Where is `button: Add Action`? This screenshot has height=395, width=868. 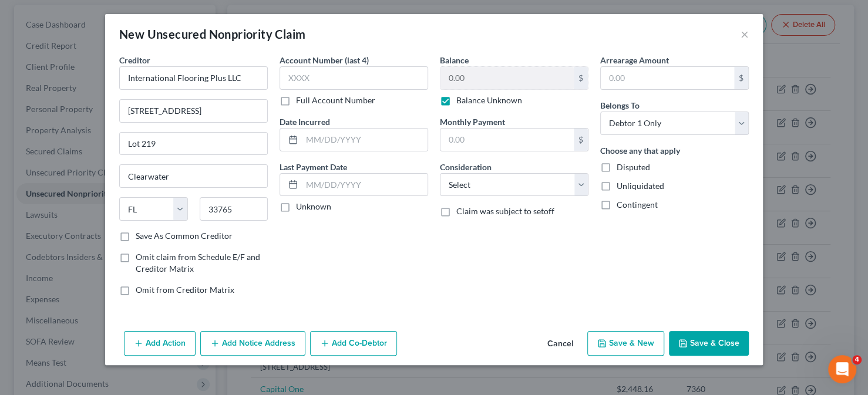 button: Add Action is located at coordinates (160, 344).